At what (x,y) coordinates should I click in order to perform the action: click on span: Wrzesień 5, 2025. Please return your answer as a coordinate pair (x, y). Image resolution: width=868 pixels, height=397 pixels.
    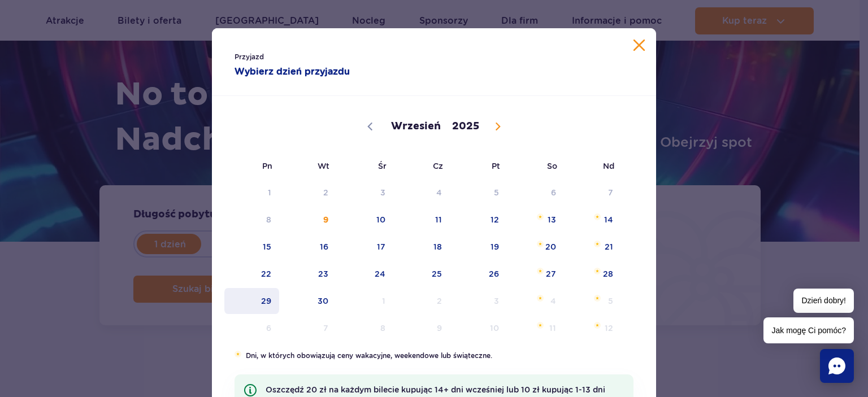
    Looking at the image, I should click on (479, 193).